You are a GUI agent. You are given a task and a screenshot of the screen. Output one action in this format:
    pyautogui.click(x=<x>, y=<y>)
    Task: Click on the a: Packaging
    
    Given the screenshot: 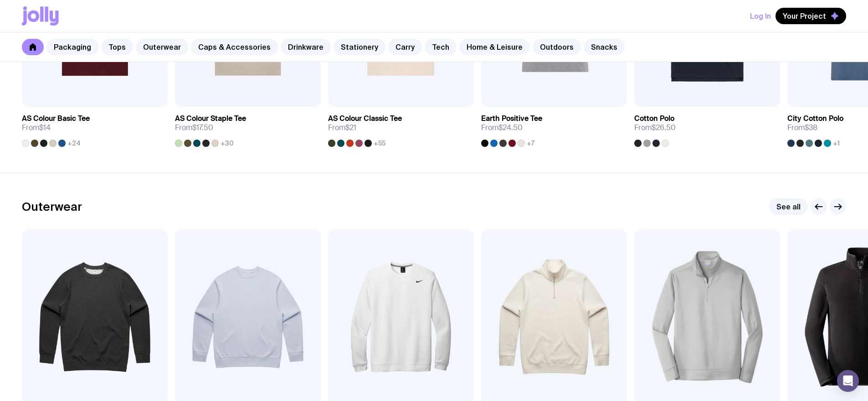 What is the action you would take?
    pyautogui.click(x=72, y=47)
    